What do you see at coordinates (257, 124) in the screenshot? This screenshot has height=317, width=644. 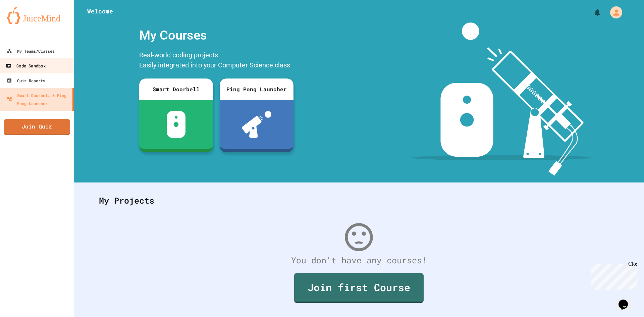 I see `img: ppl-with-ball.png` at bounding box center [257, 124].